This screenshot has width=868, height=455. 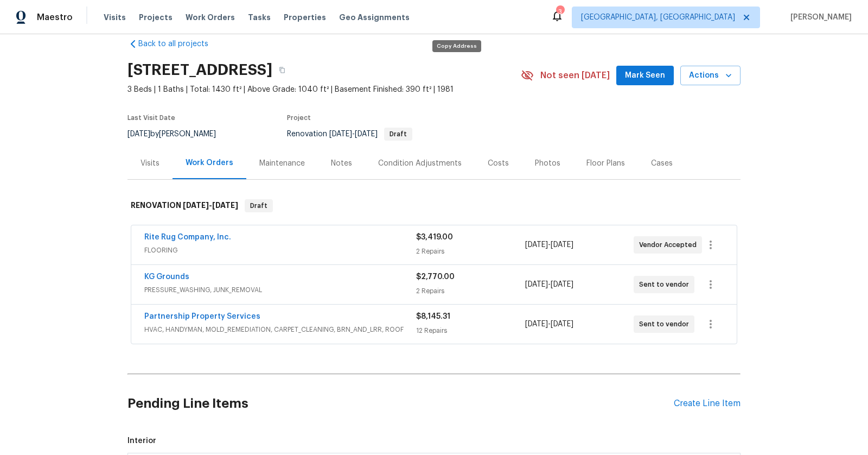 What do you see at coordinates (560, 12) in the screenshot?
I see `div: 3` at bounding box center [560, 12].